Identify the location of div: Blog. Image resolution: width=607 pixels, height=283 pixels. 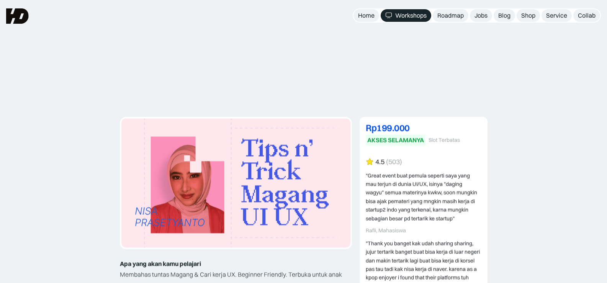
(504, 15).